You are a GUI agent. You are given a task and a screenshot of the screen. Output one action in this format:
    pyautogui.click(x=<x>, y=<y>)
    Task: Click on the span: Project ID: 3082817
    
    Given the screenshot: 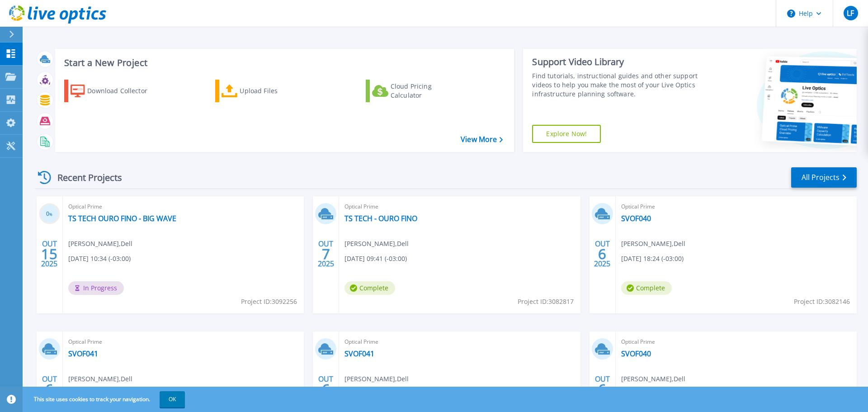 What is the action you would take?
    pyautogui.click(x=545, y=302)
    